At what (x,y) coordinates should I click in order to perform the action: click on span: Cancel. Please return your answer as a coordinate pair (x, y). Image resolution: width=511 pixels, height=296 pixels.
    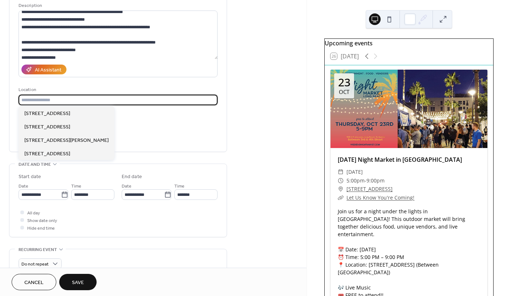
    Looking at the image, I should click on (34, 283).